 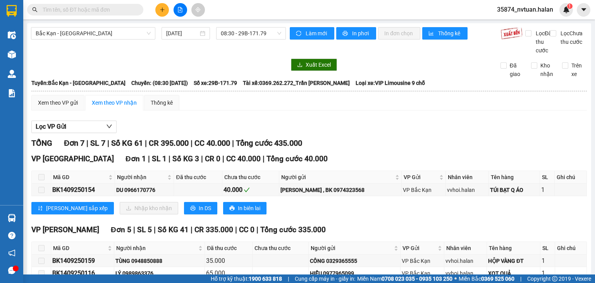 I want to click on span: Số KG 3, so click(x=186, y=159).